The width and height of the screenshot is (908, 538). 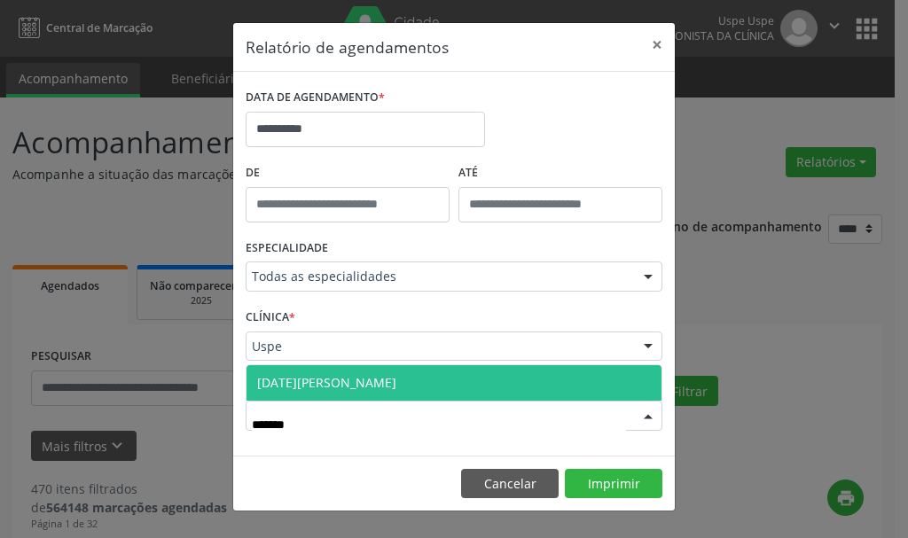 What do you see at coordinates (286, 248) in the screenshot?
I see `label: ESPECIALIDADE` at bounding box center [286, 248].